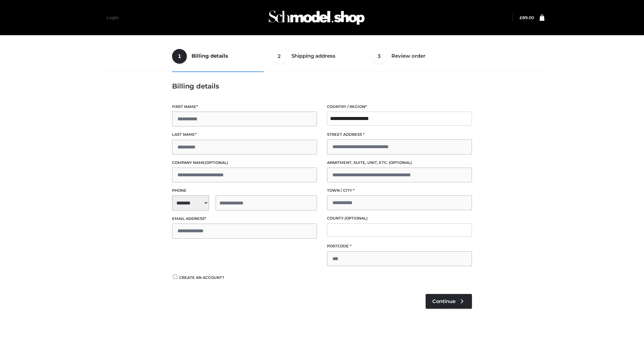  I want to click on span: Continue, so click(444, 301).